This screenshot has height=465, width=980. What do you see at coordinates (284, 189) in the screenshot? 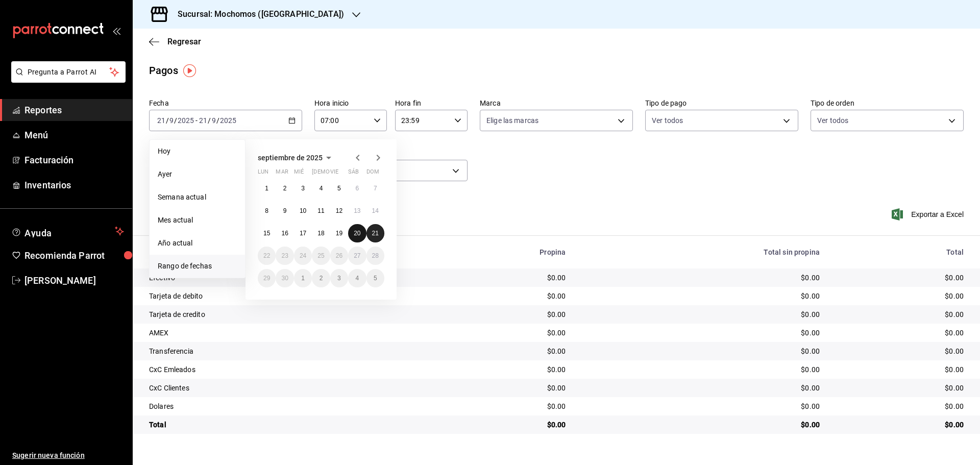
I see `button: 2 de septiembre de 2025` at bounding box center [284, 189].